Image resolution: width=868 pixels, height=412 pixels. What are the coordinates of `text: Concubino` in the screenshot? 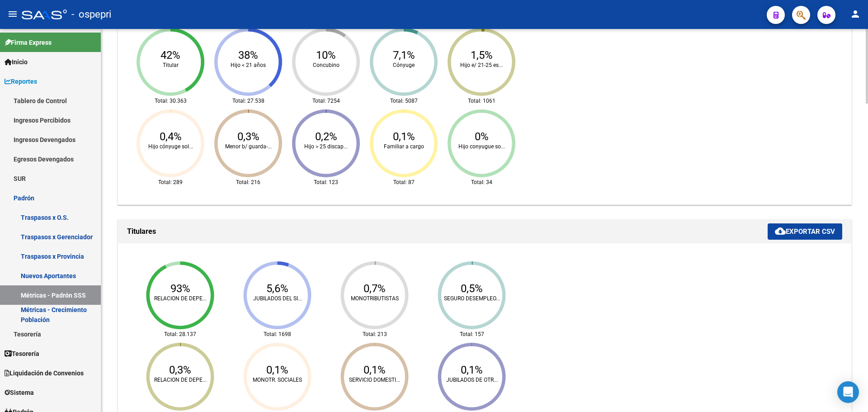 It's located at (326, 65).